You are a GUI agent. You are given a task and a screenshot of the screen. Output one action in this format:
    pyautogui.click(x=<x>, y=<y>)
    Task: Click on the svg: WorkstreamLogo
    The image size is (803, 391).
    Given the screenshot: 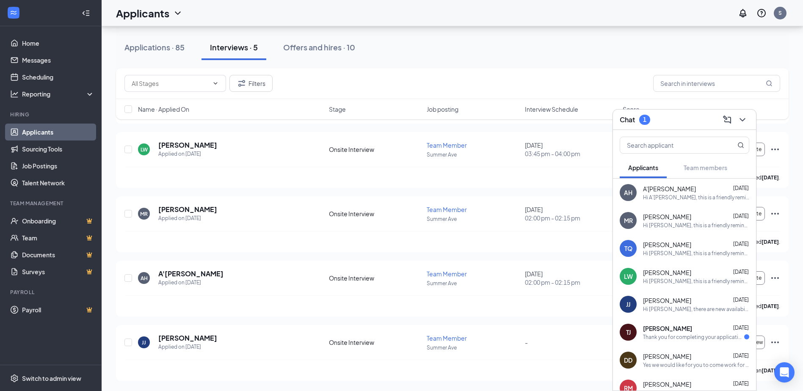 What is the action you would take?
    pyautogui.click(x=14, y=13)
    